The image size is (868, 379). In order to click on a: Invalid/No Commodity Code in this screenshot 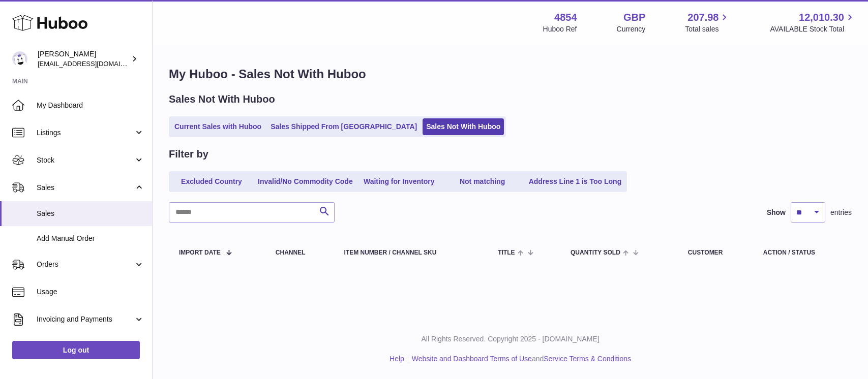, I will do `click(305, 181)`.